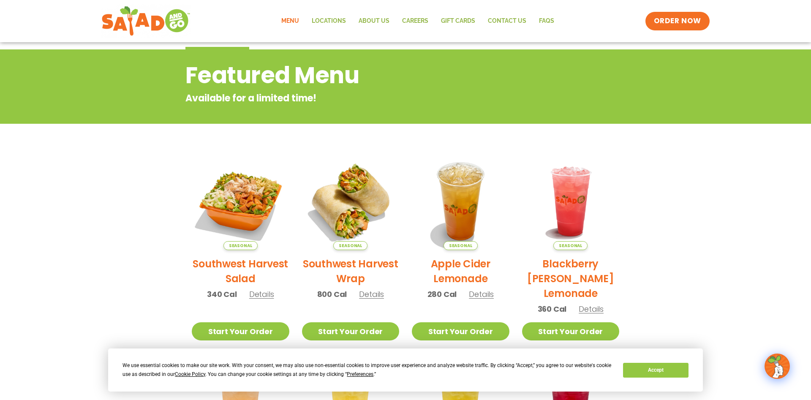  I want to click on img: Product photo for Southwest Harvest Wrap, so click(351, 201).